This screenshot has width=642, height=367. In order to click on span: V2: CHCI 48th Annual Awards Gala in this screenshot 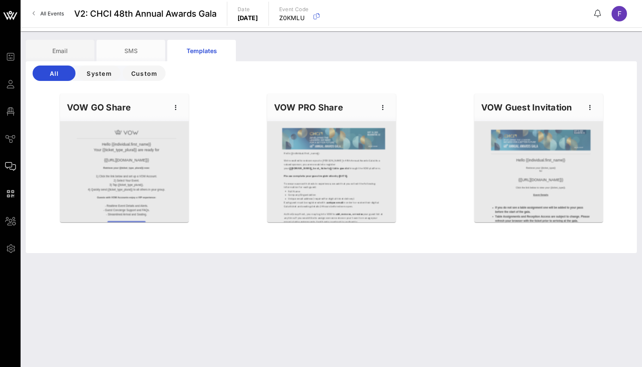, I will do `click(145, 14)`.